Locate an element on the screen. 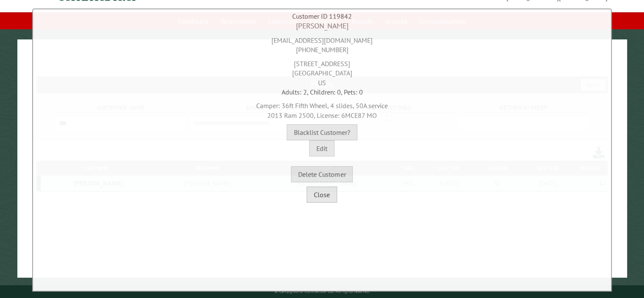 The height and width of the screenshot is (298, 644). button: Delete Customer is located at coordinates (322, 174).